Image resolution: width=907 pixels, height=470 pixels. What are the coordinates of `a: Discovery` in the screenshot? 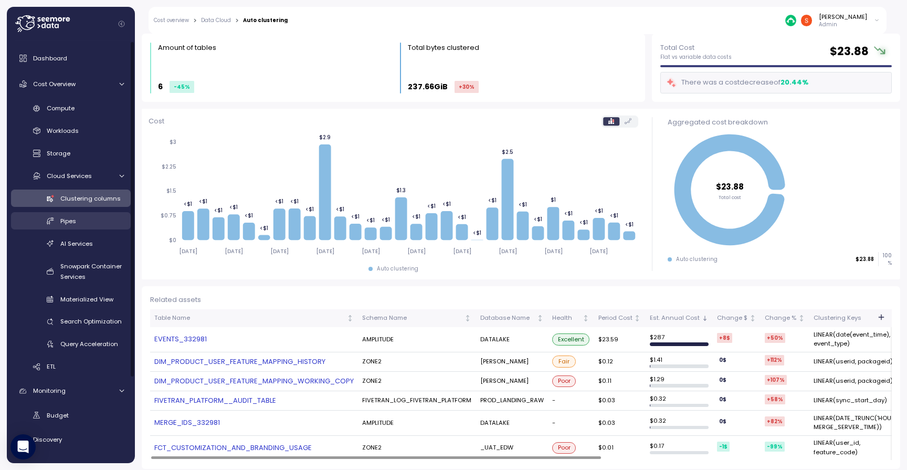 It's located at (71, 439).